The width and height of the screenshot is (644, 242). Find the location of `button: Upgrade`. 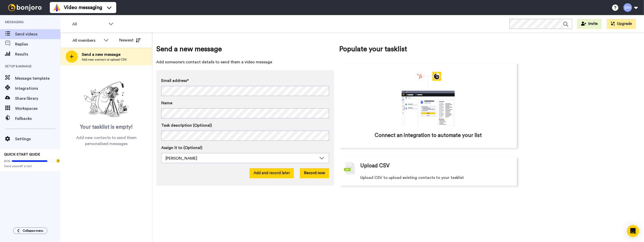

button: Upgrade is located at coordinates (621, 24).